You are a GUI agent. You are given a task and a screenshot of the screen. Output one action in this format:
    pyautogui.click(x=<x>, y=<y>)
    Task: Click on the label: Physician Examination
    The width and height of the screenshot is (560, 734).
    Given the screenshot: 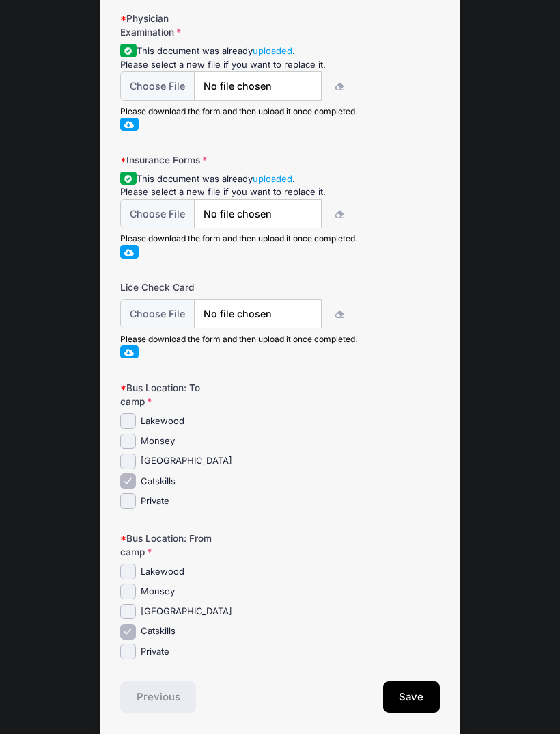 What is the action you would take?
    pyautogui.click(x=173, y=26)
    